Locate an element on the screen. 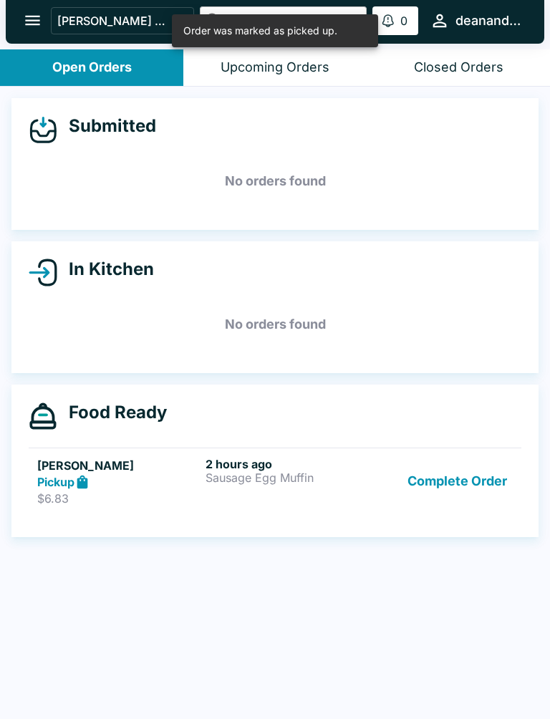 This screenshot has width=550, height=719. div: Open Orders is located at coordinates (92, 67).